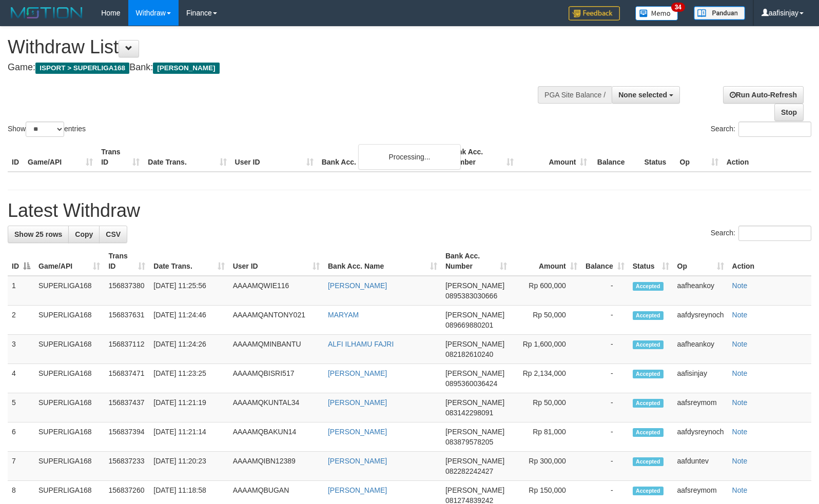  I want to click on h4: Game: Bank:, so click(272, 68).